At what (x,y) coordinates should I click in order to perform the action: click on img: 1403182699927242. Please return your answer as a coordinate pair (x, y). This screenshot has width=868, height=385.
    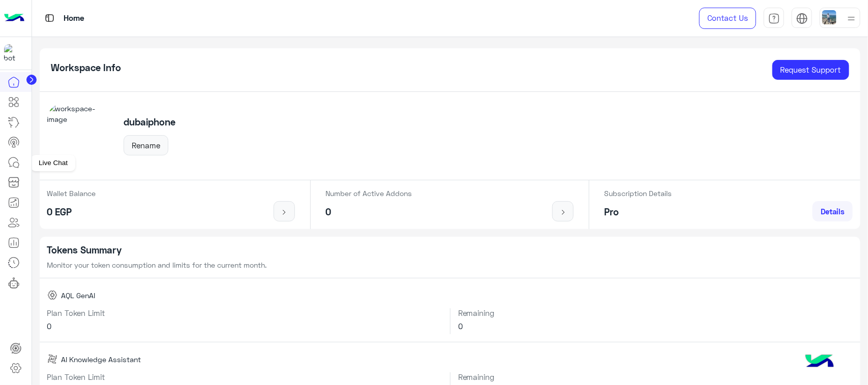
    Looking at the image, I should click on (13, 54).